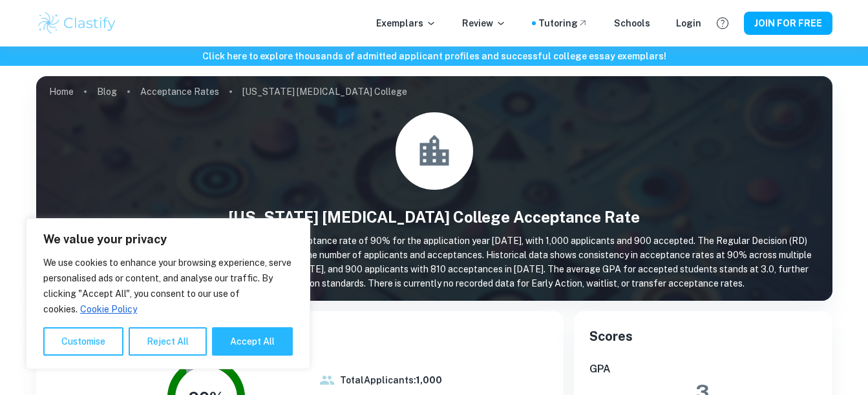 The width and height of the screenshot is (868, 395). I want to click on img: Clastify logo, so click(77, 23).